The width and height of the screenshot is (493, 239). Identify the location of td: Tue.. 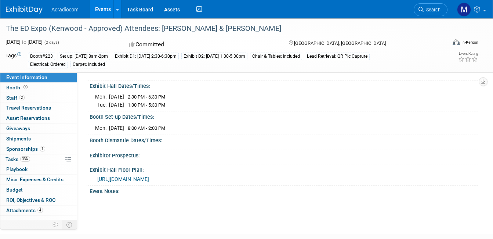
(102, 104).